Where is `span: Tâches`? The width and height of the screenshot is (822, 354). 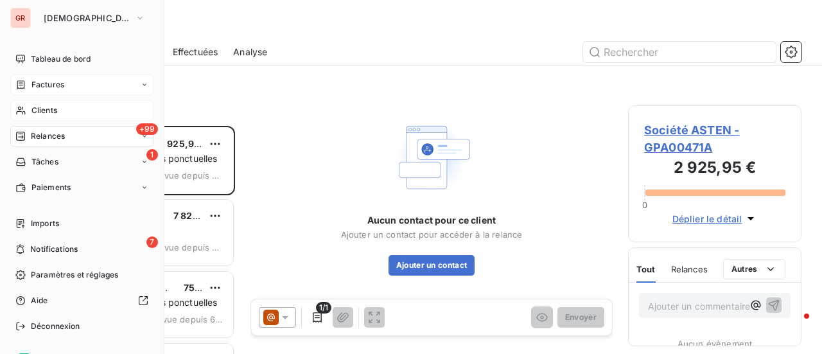
span: Tâches is located at coordinates (45, 162).